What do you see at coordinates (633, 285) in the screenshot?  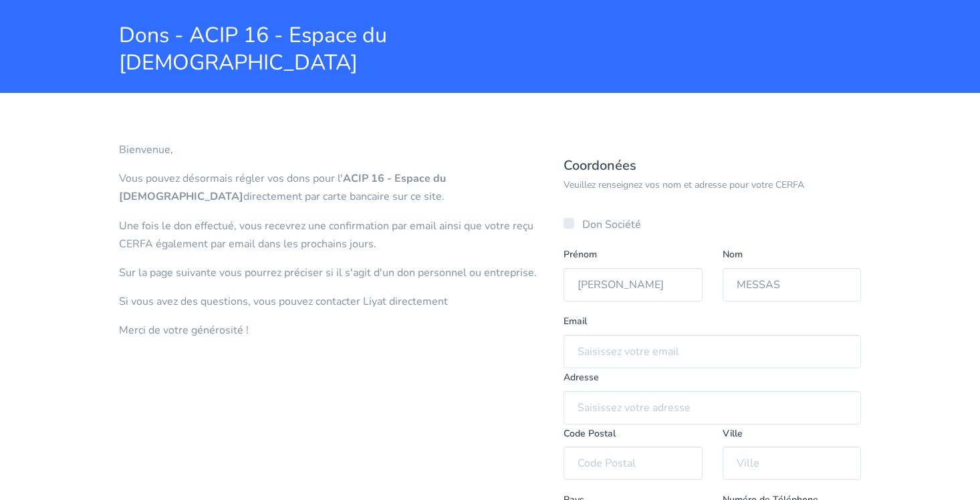 I see `input: Prénom` at bounding box center [633, 285].